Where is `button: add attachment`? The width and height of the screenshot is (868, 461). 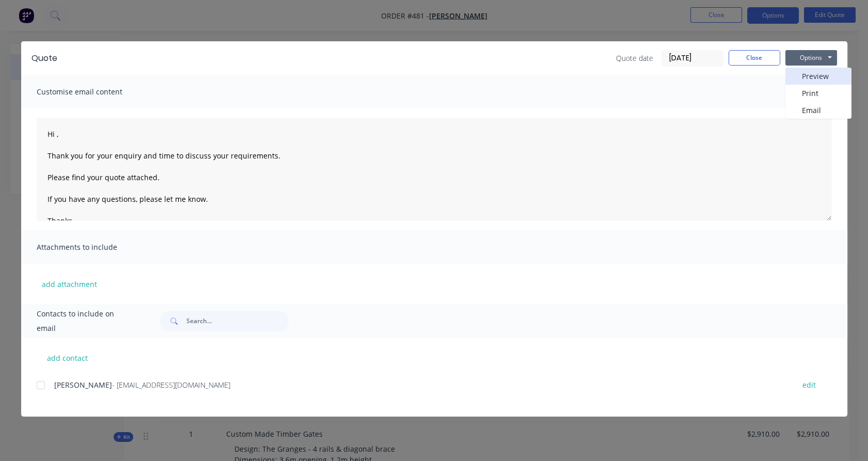 button: add attachment is located at coordinates (69, 284).